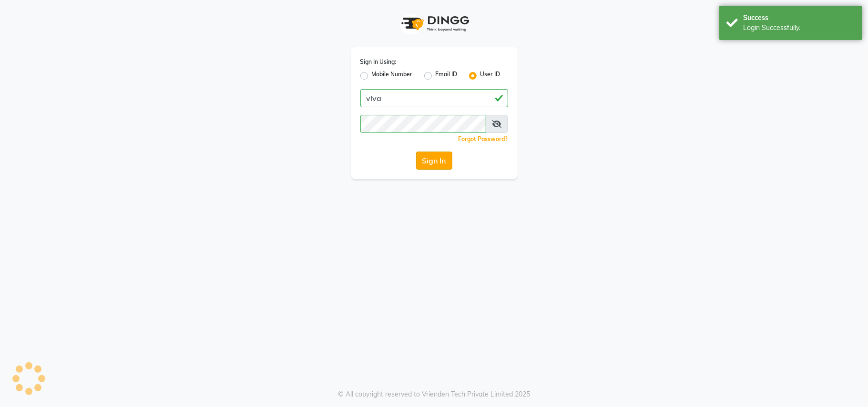 This screenshot has height=407, width=868. What do you see at coordinates (490, 76) in the screenshot?
I see `label: User ID` at bounding box center [490, 76].